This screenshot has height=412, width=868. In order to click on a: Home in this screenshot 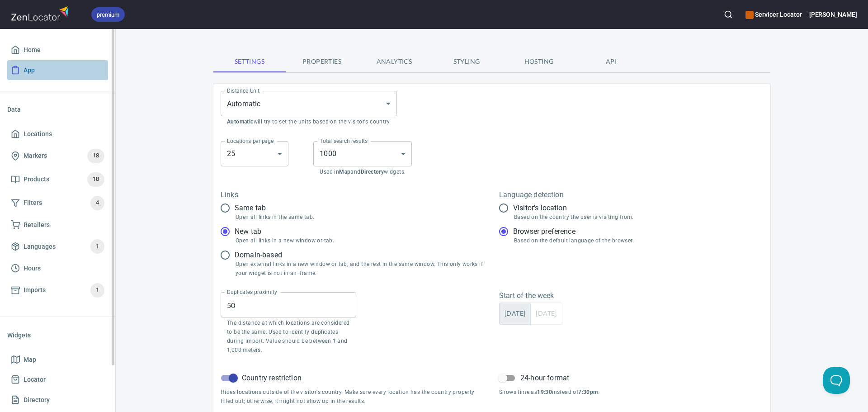, I will do `click(58, 49)`.